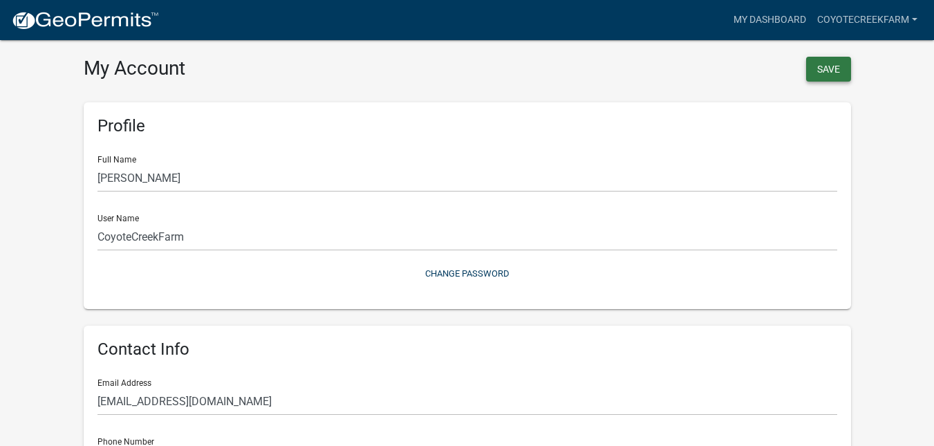 The height and width of the screenshot is (446, 934). What do you see at coordinates (467, 126) in the screenshot?
I see `h6: Profile` at bounding box center [467, 126].